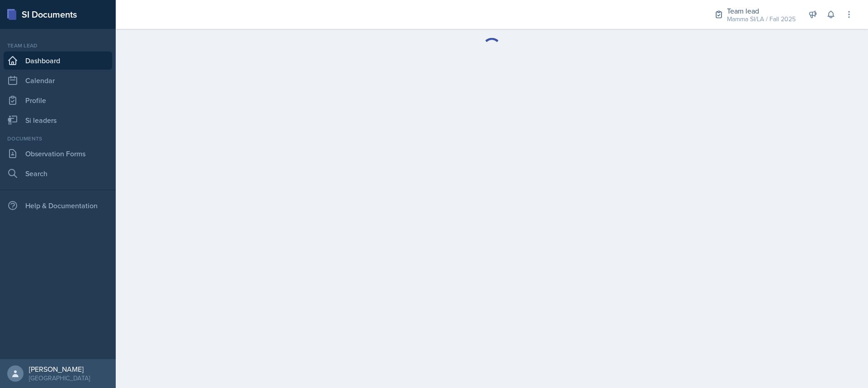 The height and width of the screenshot is (388, 868). What do you see at coordinates (761, 19) in the screenshot?
I see `div: Mamma SI/LA / Fall 2025` at bounding box center [761, 19].